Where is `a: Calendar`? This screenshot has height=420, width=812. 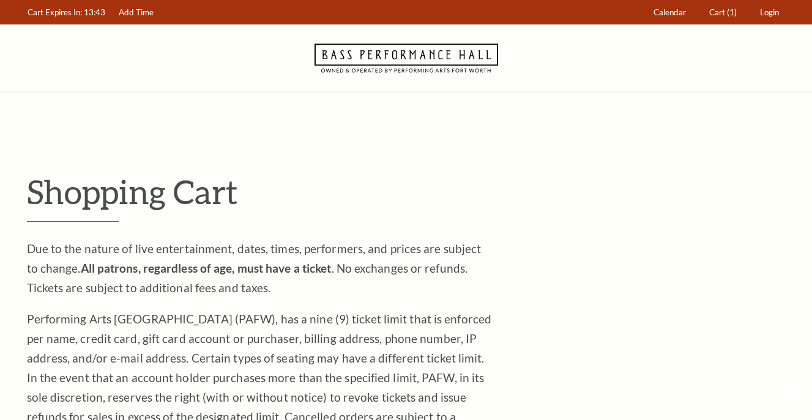 a: Calendar is located at coordinates (670, 12).